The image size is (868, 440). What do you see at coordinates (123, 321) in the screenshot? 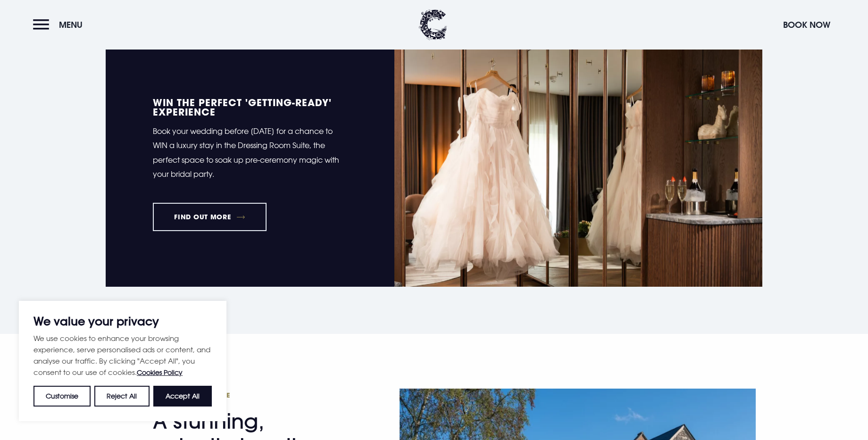
I see `p: We value your privacy` at bounding box center [123, 321].